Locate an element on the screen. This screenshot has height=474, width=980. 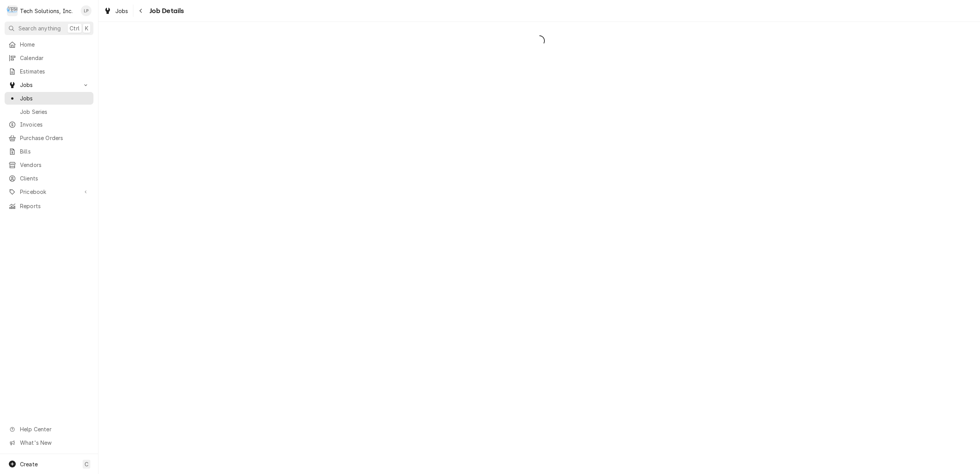
span: Job Series is located at coordinates (55, 112).